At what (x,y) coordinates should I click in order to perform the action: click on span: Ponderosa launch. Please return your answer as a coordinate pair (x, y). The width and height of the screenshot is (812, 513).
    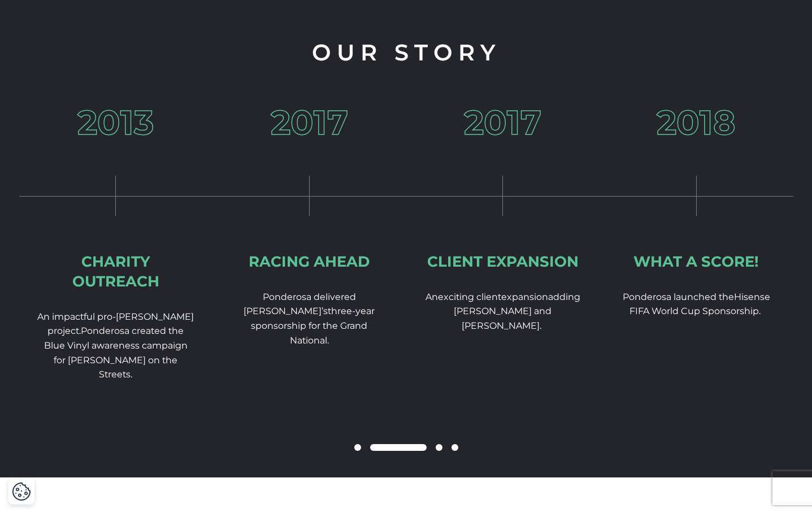
    Looking at the image, I should click on (663, 297).